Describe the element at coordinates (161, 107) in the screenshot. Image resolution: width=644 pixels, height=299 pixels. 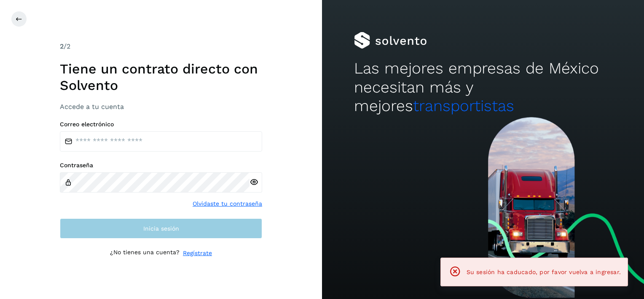
I see `h3: Accede a tu cuenta` at that location.